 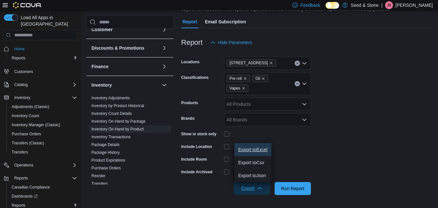 What do you see at coordinates (28, 143) in the screenshot?
I see `span: Transfers (Classic)` at bounding box center [28, 143].